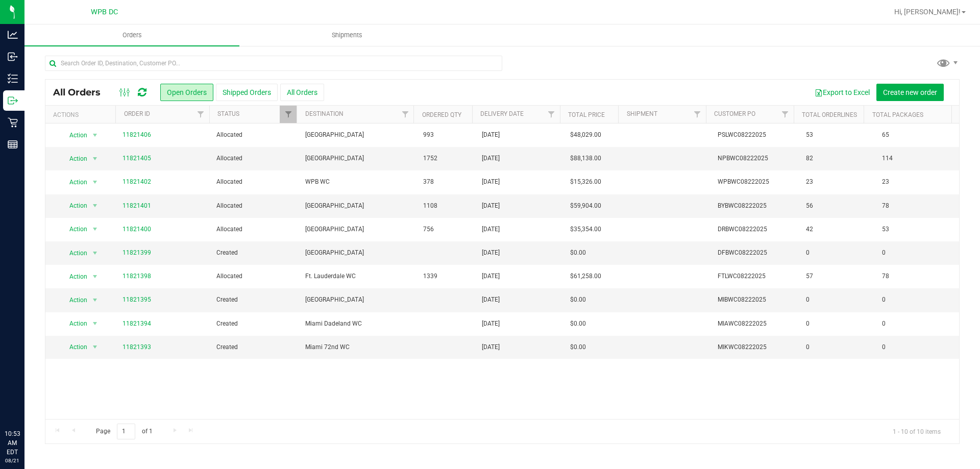  What do you see at coordinates (273, 64) in the screenshot?
I see `input: Search Order ID, Destination, Customer PO...` at bounding box center [273, 64].